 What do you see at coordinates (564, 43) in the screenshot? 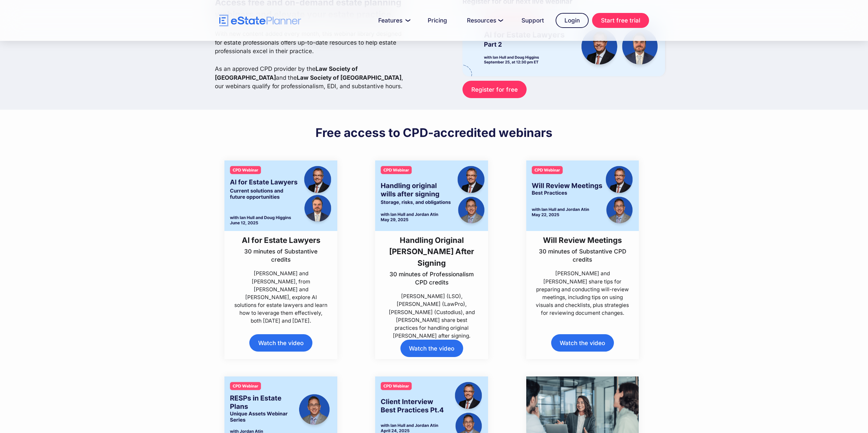
I see `img: eState Academy webinar` at bounding box center [564, 43].